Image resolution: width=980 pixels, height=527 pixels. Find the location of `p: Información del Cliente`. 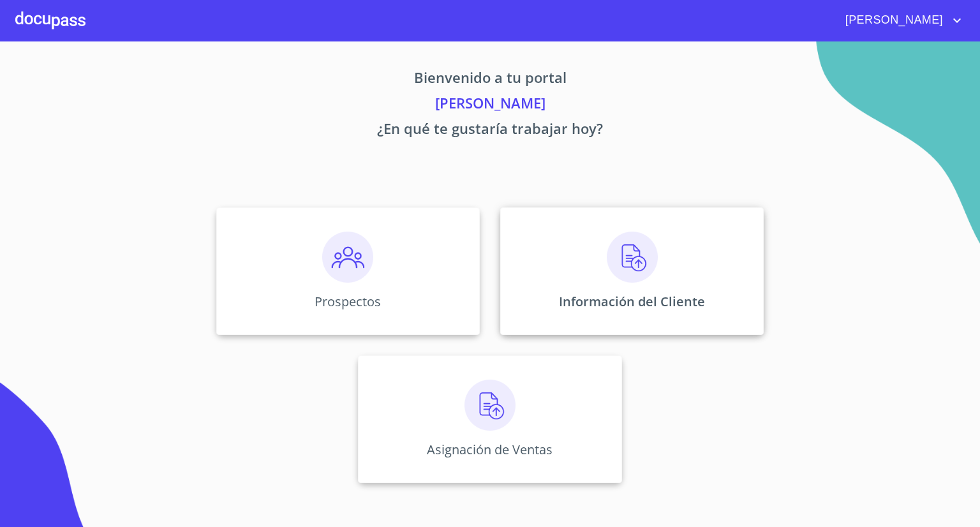

p: Información del Cliente is located at coordinates (632, 301).